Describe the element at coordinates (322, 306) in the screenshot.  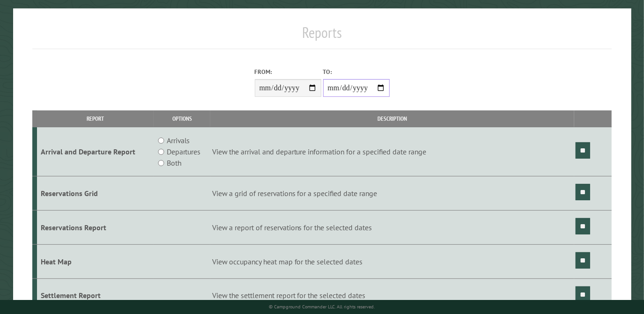
I see `small: © Campground Commander LLC. All rights reserved.` at that location.